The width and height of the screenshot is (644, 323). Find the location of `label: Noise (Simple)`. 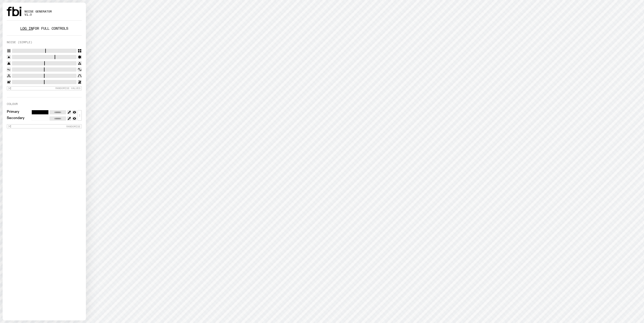

label: Noise (Simple) is located at coordinates (20, 42).